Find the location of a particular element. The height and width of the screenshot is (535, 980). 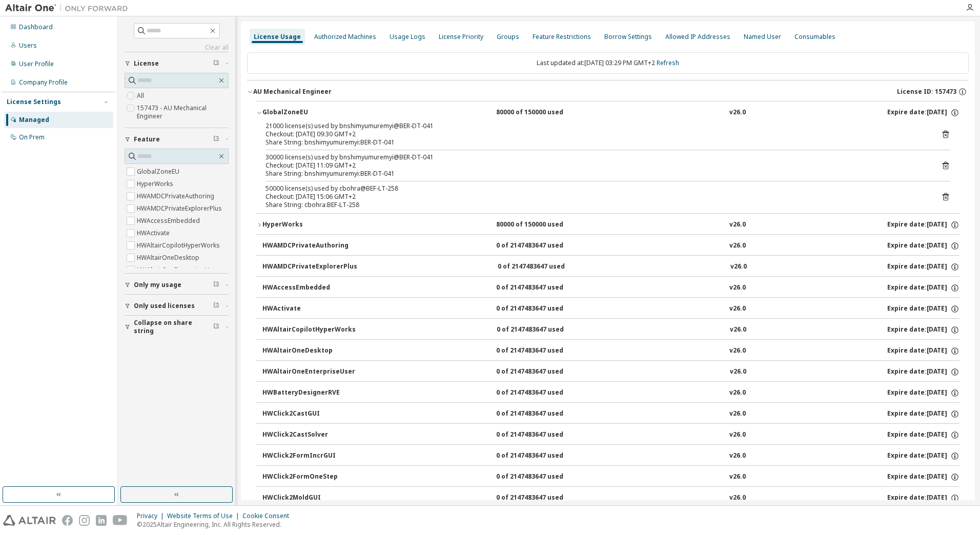

label: HWAMDCPrivateExplorerPlus is located at coordinates (180, 209).